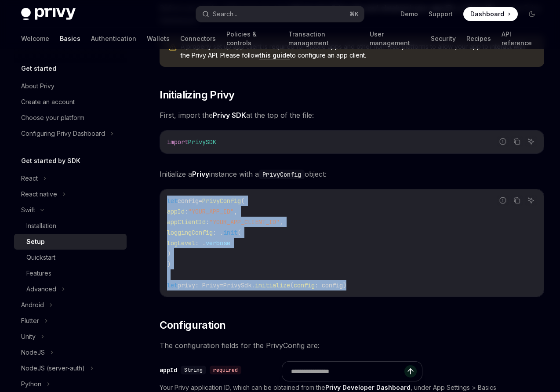 Image resolution: width=560 pixels, height=392 pixels. What do you see at coordinates (70, 226) in the screenshot?
I see `a: Installation` at bounding box center [70, 226].